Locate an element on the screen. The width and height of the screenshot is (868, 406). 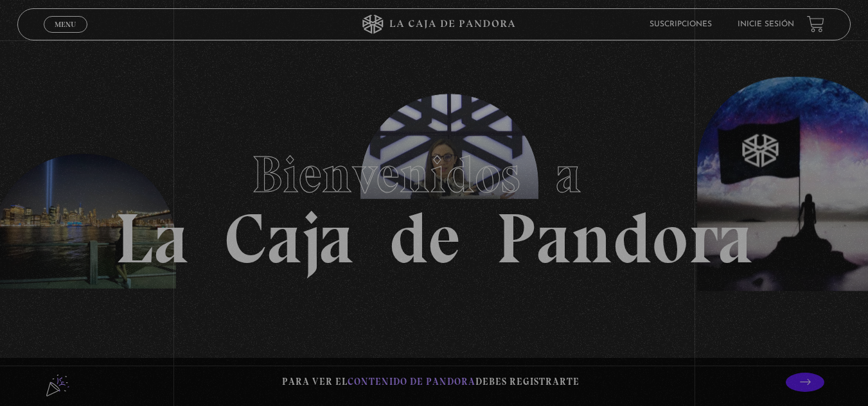
span: contenido de Pandora is located at coordinates (411, 382).